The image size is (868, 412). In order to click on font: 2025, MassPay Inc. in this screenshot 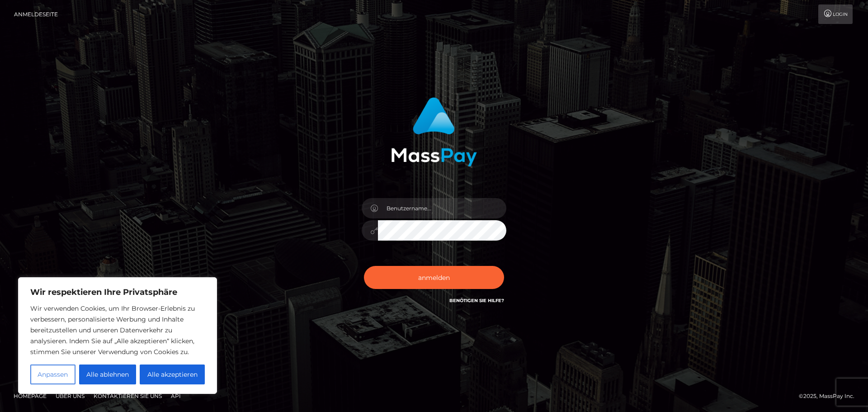, I will do `click(829, 396)`.